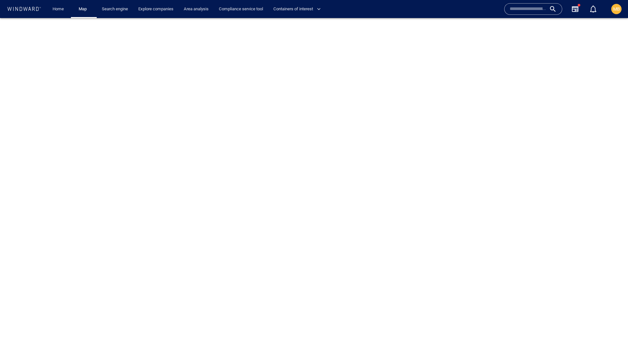  Describe the element at coordinates (593, 9) in the screenshot. I see `div: Notification center` at that location.